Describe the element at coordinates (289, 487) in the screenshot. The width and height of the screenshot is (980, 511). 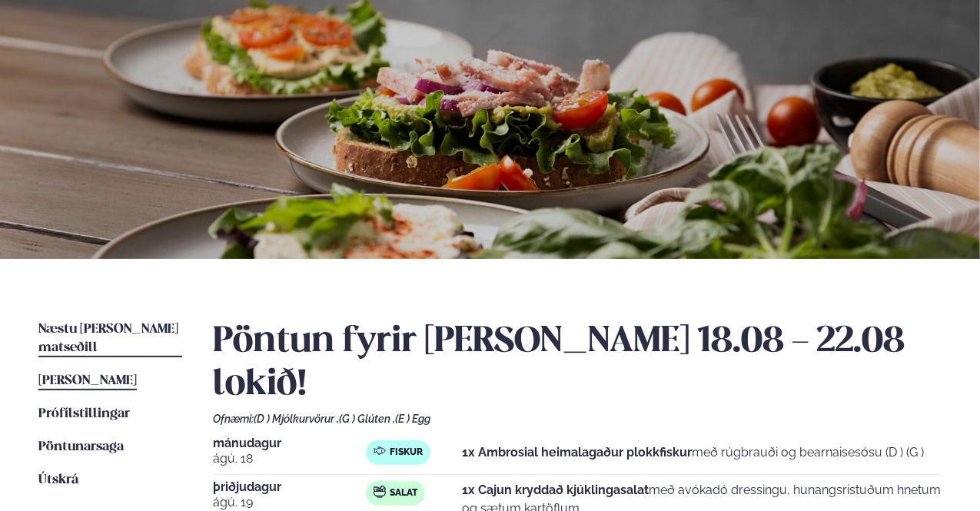
I see `span: þriðjudagur` at that location.